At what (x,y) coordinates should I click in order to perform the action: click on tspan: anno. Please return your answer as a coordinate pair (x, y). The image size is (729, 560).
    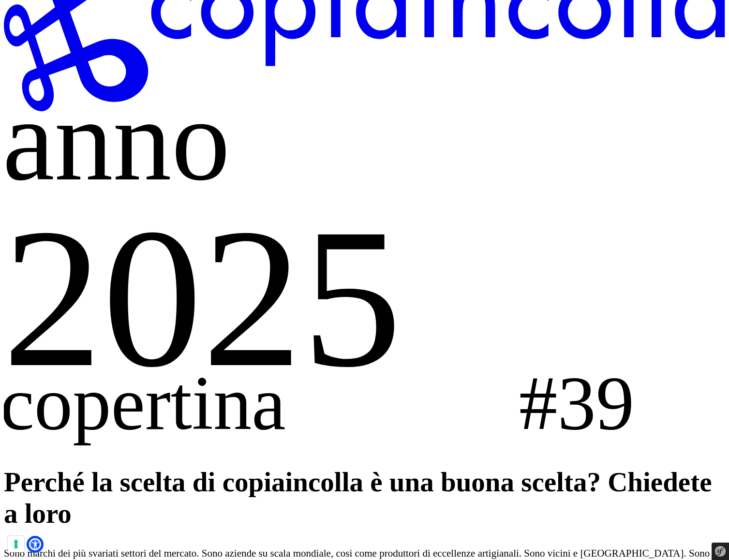
    Looking at the image, I should click on (116, 140).